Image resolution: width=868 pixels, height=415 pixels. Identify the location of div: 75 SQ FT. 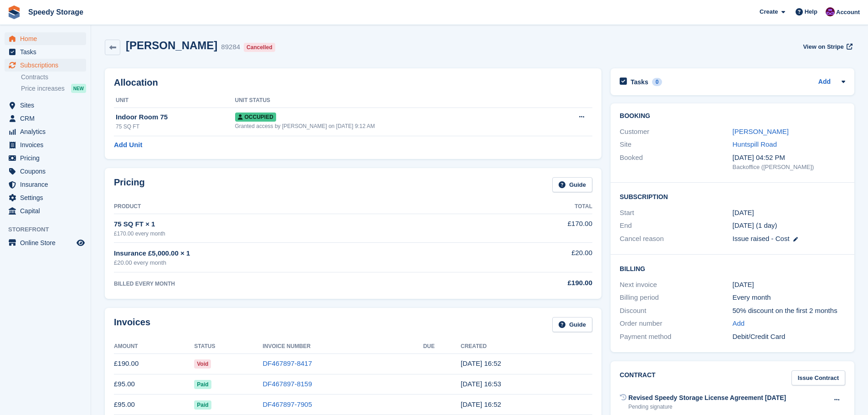
(176, 127).